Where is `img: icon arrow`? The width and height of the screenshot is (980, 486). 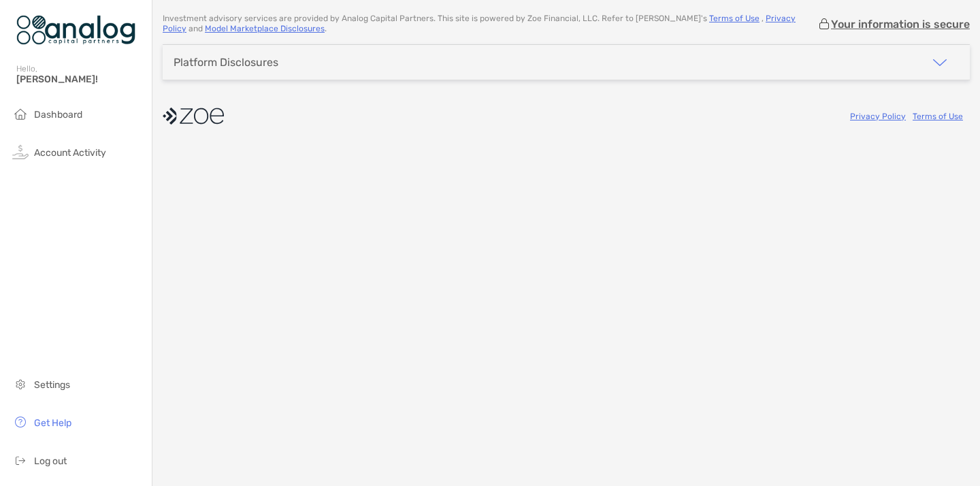
img: icon arrow is located at coordinates (940, 63).